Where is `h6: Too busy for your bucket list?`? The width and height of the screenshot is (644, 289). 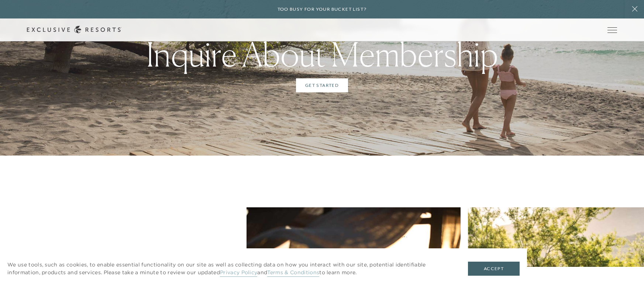
h6: Too busy for your bucket list? is located at coordinates (322, 9).